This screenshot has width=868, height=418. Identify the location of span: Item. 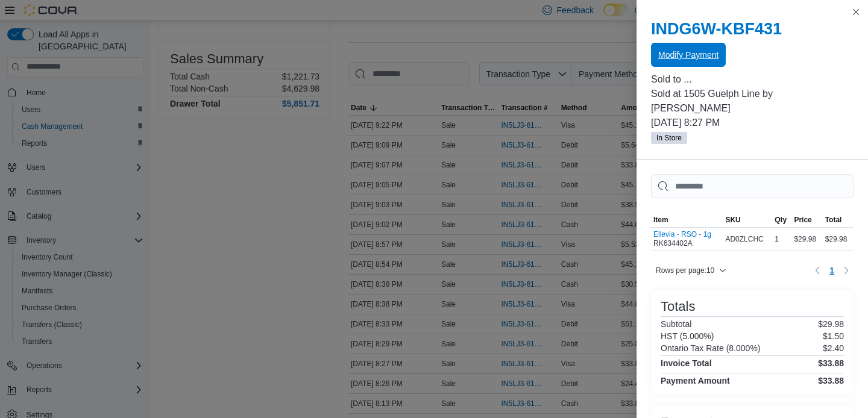
(661, 220).